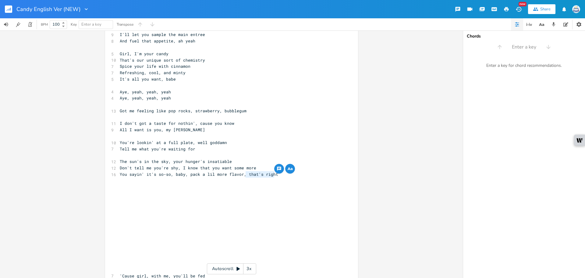 The image size is (585, 278). What do you see at coordinates (155, 66) in the screenshot?
I see `span: Spice your life with cinnamon` at bounding box center [155, 66].